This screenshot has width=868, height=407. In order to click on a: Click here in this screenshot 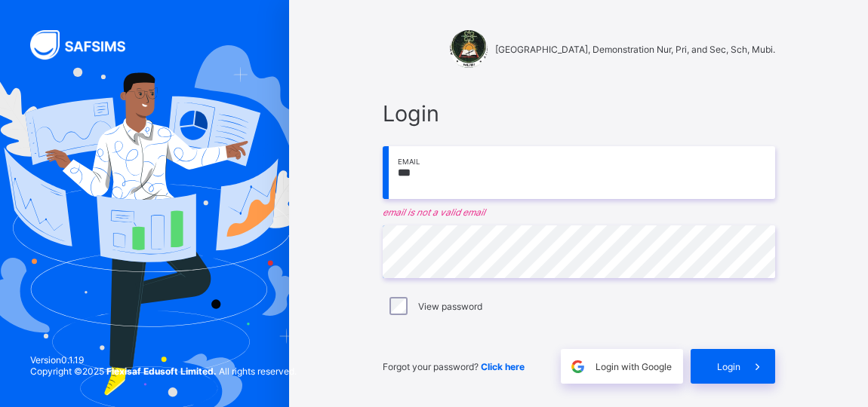, I will do `click(502, 366)`.